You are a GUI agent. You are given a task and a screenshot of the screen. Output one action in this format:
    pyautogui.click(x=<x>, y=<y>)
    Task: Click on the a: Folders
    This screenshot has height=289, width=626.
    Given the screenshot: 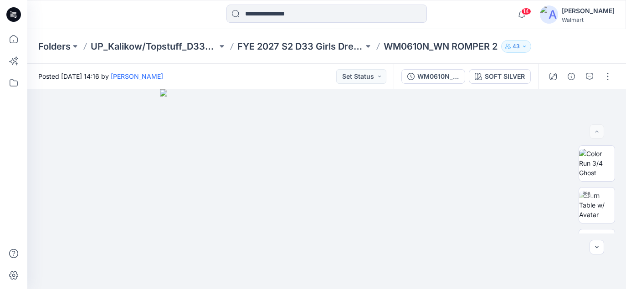 What is the action you would take?
    pyautogui.click(x=54, y=46)
    